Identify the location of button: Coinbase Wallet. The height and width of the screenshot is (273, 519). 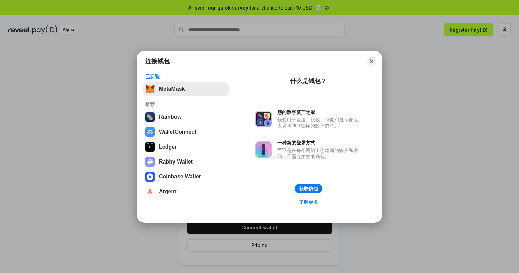
(186, 177).